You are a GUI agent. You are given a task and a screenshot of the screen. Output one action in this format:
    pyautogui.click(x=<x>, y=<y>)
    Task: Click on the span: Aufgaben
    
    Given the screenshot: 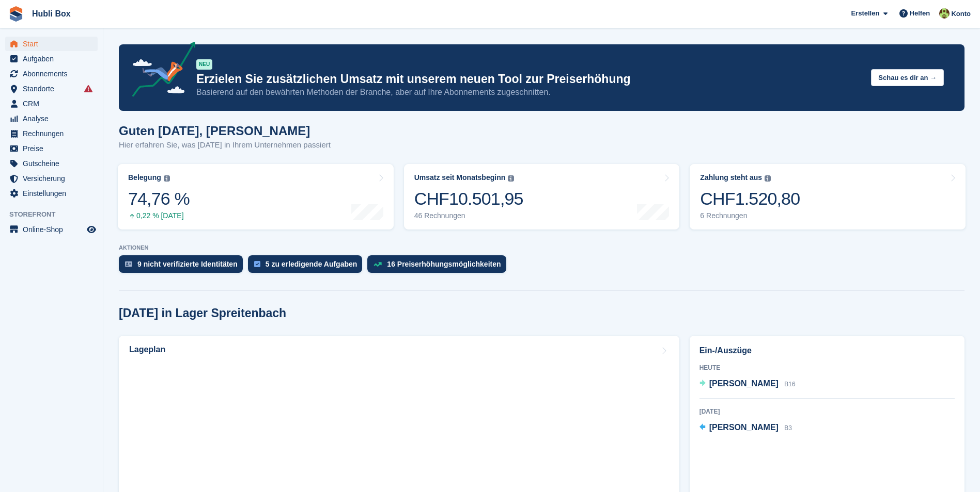 What is the action you would take?
    pyautogui.click(x=54, y=59)
    